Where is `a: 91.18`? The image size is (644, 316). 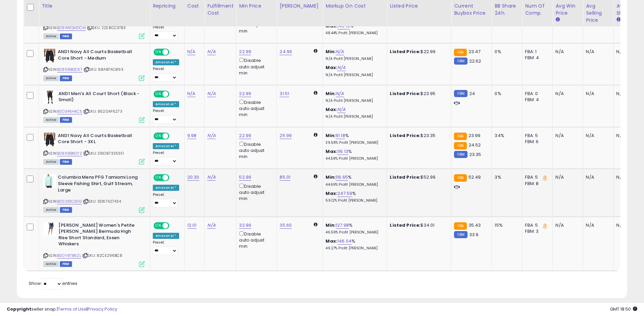 a: 91.18 is located at coordinates (341, 136).